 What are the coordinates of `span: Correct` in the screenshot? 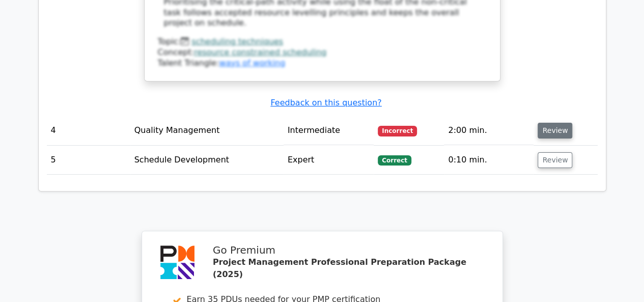 It's located at (394, 160).